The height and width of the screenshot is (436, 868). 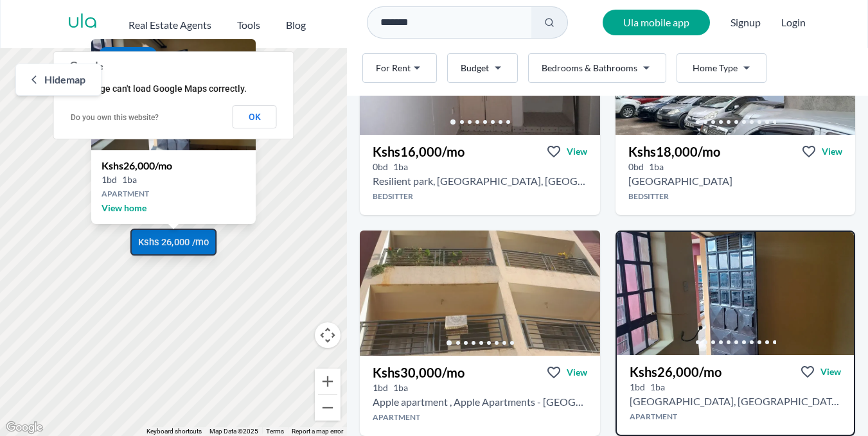 What do you see at coordinates (480, 181) in the screenshot?
I see `h2: Bedsitter for rent in South B - Kshs 16,000/mo -Resilient Park, Mwembere, Nairobi, Kenya, Nairobi...` at bounding box center [480, 181].